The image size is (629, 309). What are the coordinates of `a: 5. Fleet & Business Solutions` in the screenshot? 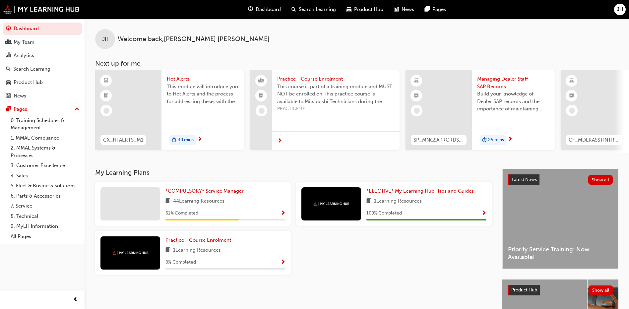 It's located at (45, 186).